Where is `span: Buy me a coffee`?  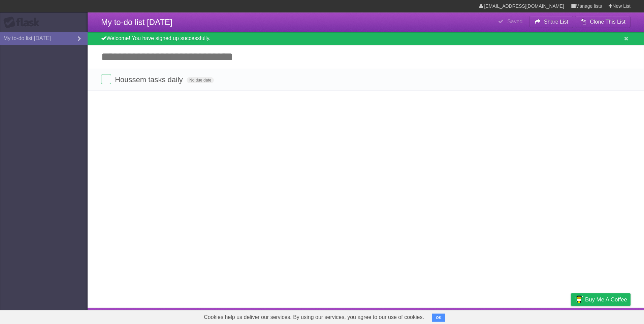 span: Buy me a coffee is located at coordinates (606, 300).